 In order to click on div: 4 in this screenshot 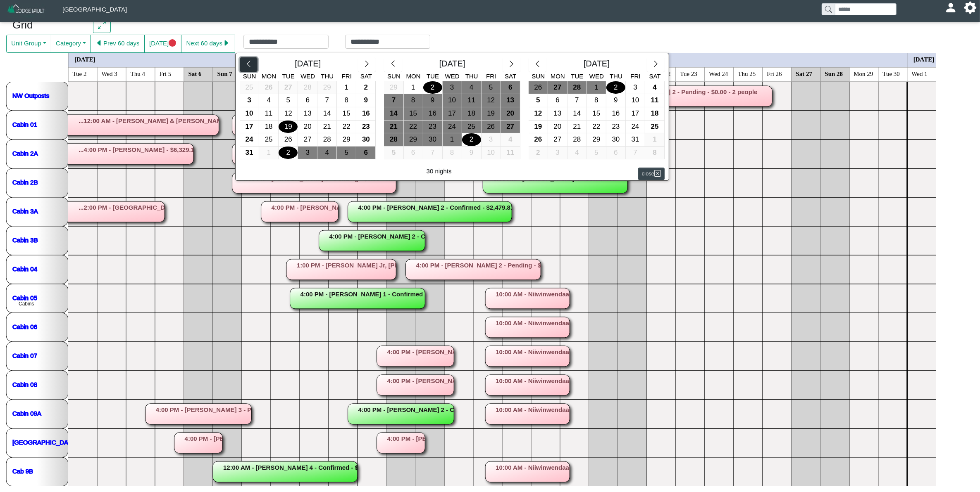, I will do `click(472, 88)`.